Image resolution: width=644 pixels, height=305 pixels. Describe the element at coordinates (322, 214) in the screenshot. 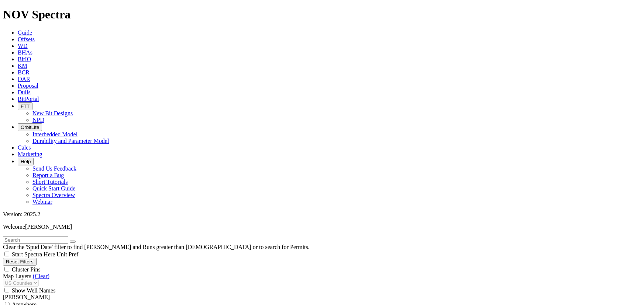

I see `div: Version: 2025.2` at that location.